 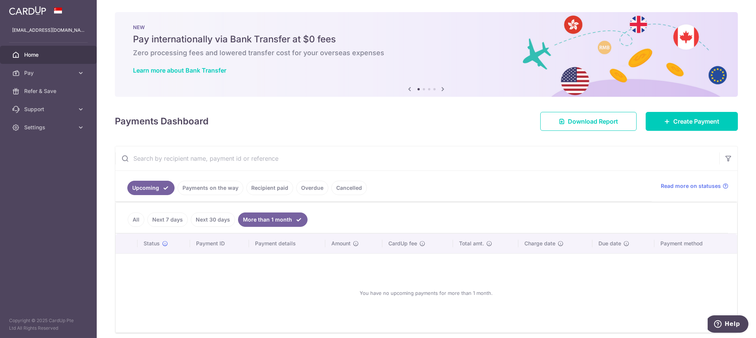 I want to click on span: Pay, so click(x=49, y=73).